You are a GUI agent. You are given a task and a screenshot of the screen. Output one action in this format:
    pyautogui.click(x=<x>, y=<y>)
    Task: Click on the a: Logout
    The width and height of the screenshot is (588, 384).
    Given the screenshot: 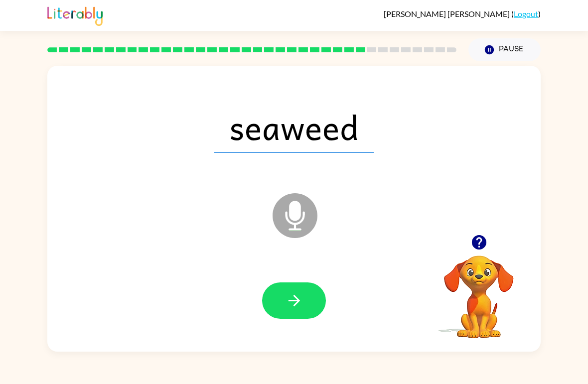 What is the action you would take?
    pyautogui.click(x=526, y=13)
    